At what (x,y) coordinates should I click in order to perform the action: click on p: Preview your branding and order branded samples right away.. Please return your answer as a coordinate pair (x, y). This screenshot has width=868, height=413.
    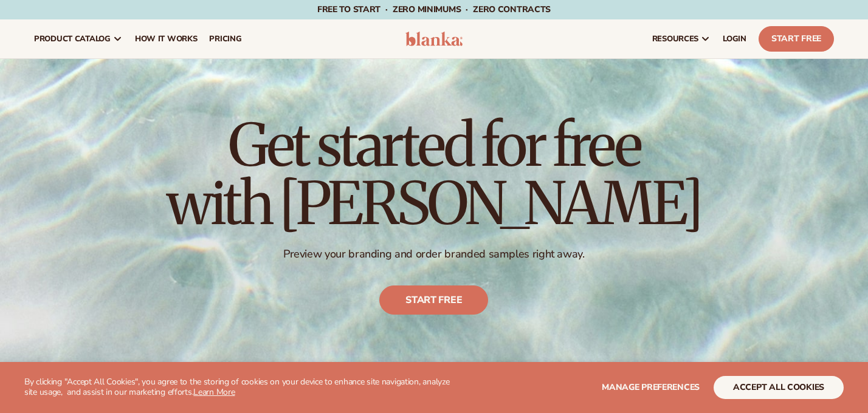
    Looking at the image, I should click on (434, 254).